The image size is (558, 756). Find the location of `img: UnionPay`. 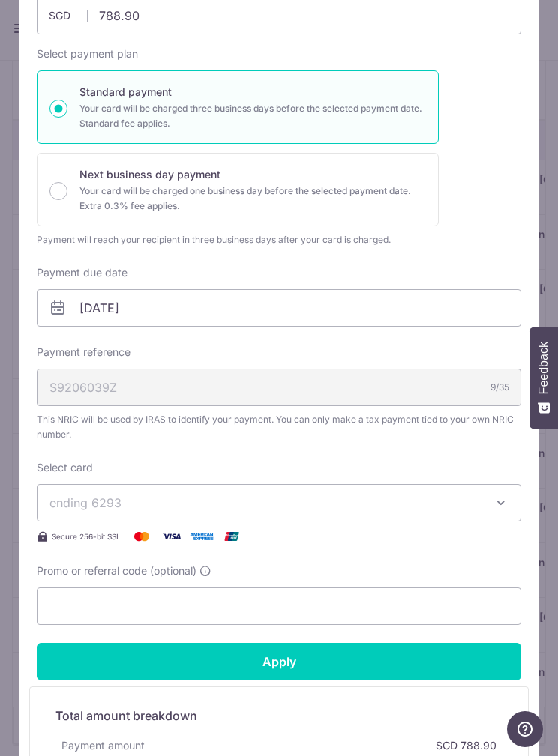

img: UnionPay is located at coordinates (231, 536).